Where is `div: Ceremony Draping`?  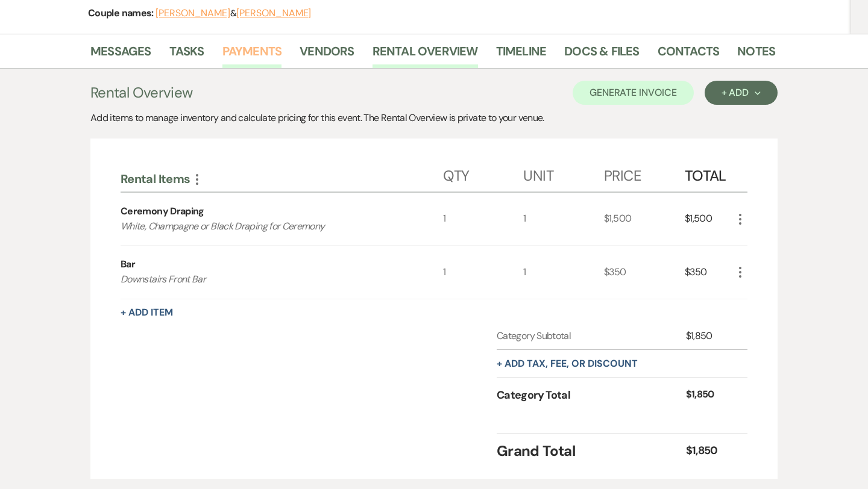
div: Ceremony Draping is located at coordinates (162, 211).